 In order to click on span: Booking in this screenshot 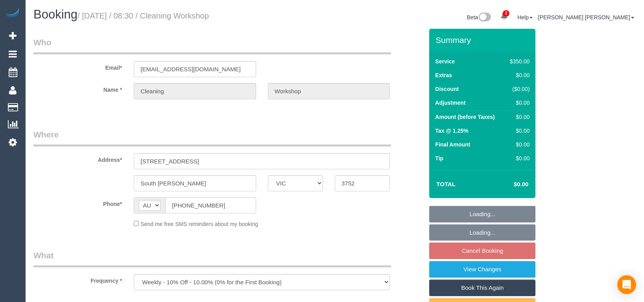, I will do `click(55, 14)`.